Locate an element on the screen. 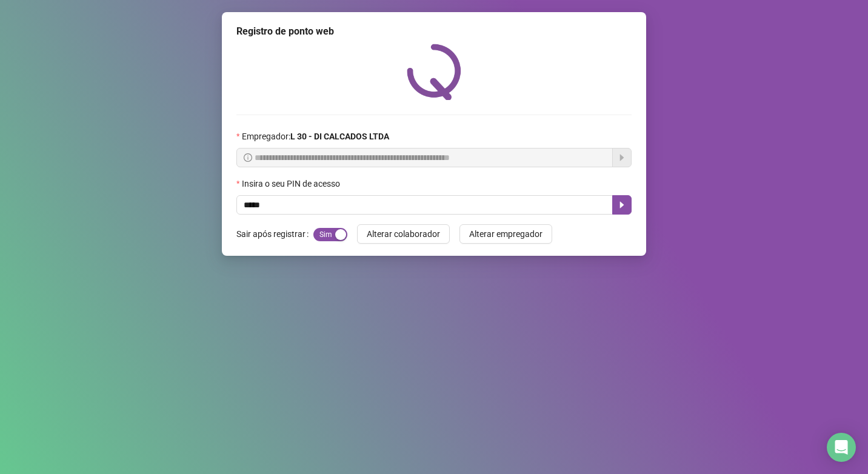 This screenshot has height=474, width=868. button: Alterar colaborador is located at coordinates (403, 234).